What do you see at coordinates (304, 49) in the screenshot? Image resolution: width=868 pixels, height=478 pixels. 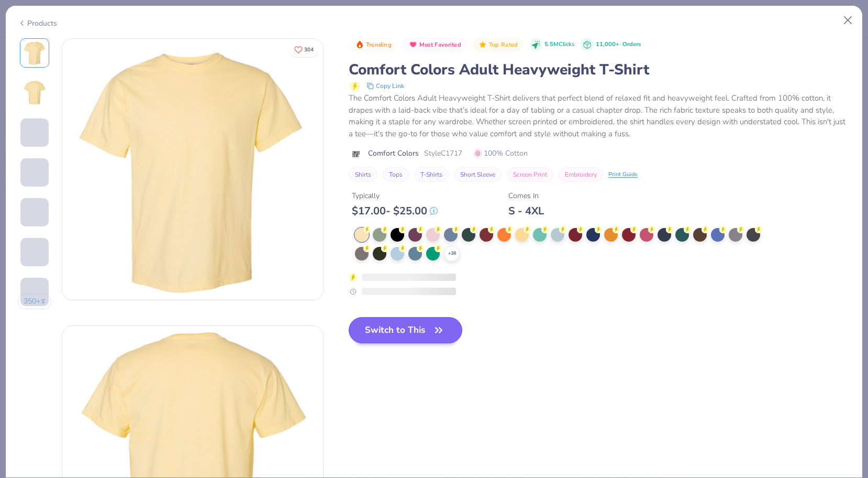 I see `button: Like` at bounding box center [304, 49].